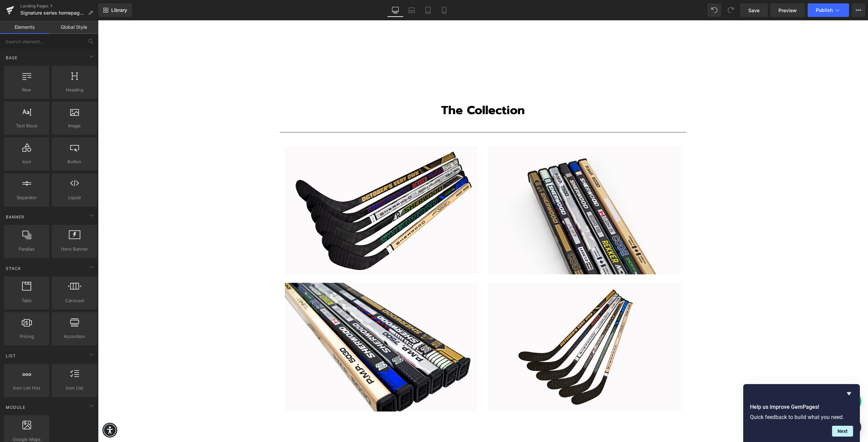  What do you see at coordinates (59, 6) in the screenshot?
I see `a: Landing Pages` at bounding box center [59, 6].